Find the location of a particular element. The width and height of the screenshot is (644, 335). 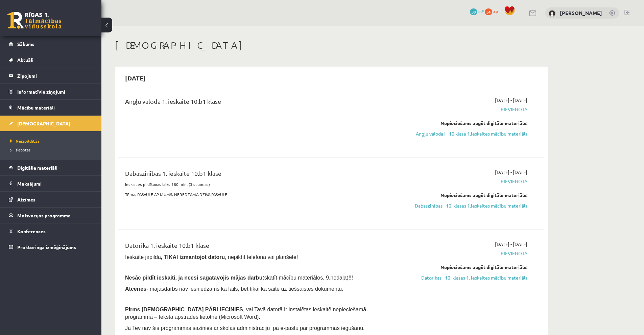

span: mP is located at coordinates (481, 11).